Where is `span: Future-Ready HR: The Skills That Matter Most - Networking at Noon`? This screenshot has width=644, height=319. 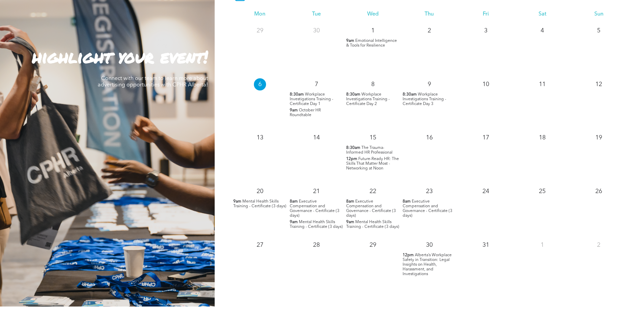
span: Future-Ready HR: The Skills That Matter Most - Networking at Noon is located at coordinates (373, 164).